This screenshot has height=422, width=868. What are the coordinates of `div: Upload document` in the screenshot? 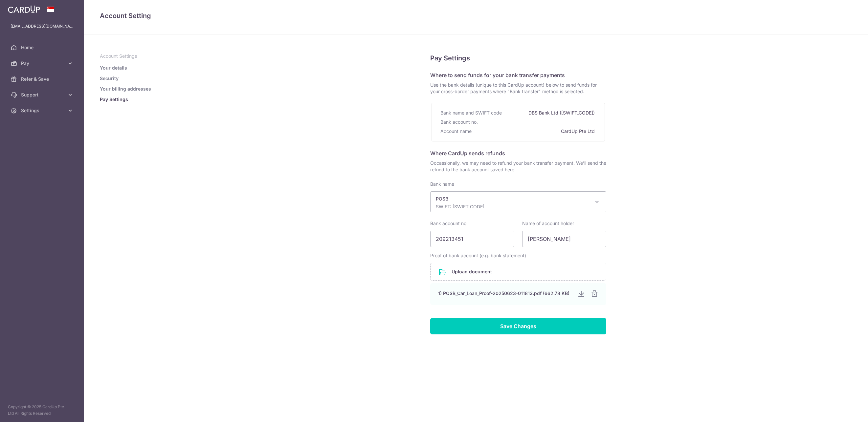 It's located at (518, 272).